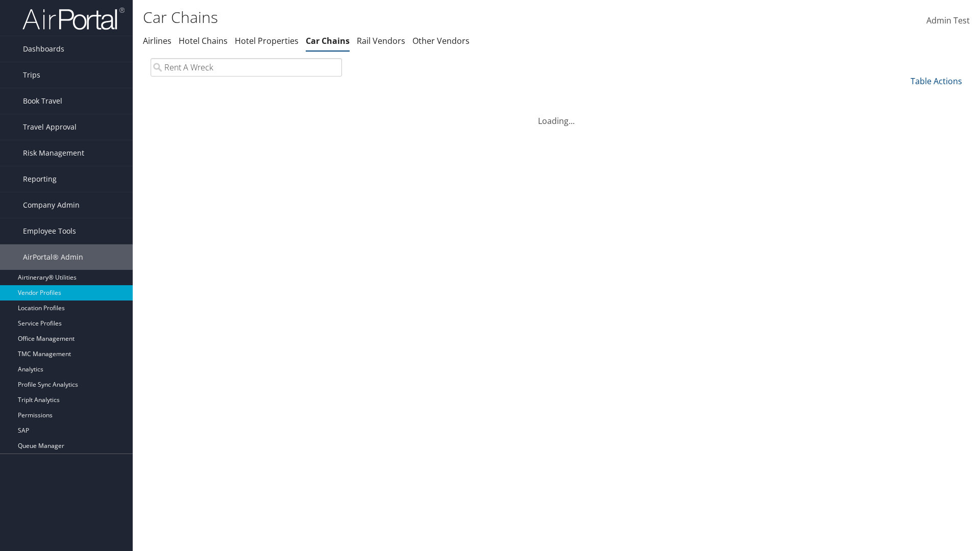  Describe the element at coordinates (419, 17) in the screenshot. I see `h1: Car Chains` at that location.